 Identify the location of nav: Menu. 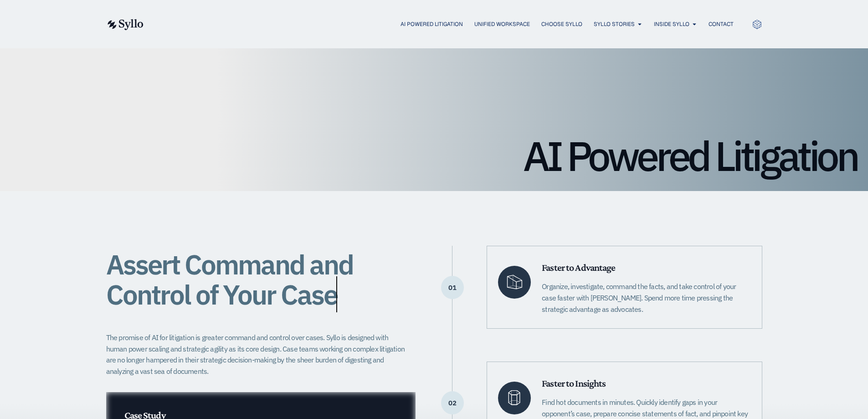
(448, 24).